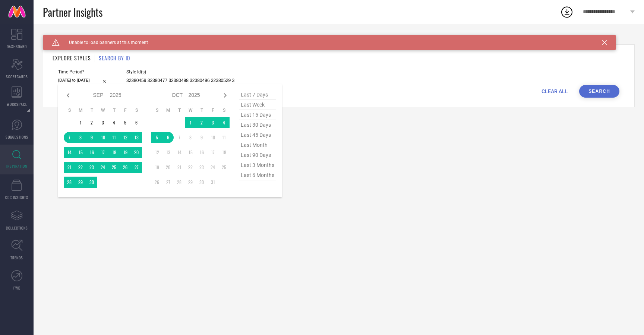  I want to click on span: Partner Insights, so click(73, 12).